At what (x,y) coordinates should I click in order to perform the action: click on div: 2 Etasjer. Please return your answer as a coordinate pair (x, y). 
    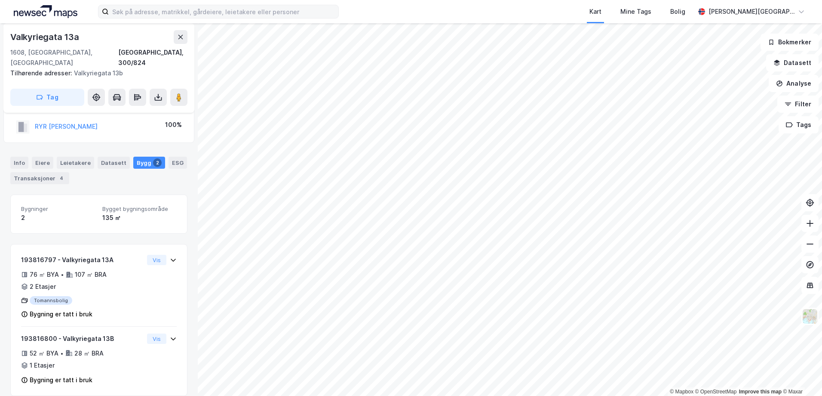
    Looking at the image, I should click on (43, 286).